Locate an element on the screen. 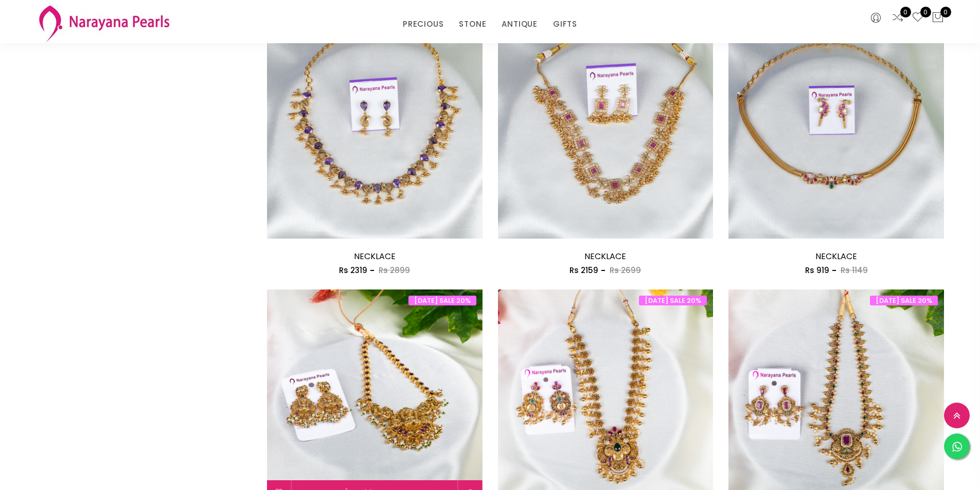  span: Rs 2319 is located at coordinates (353, 270).